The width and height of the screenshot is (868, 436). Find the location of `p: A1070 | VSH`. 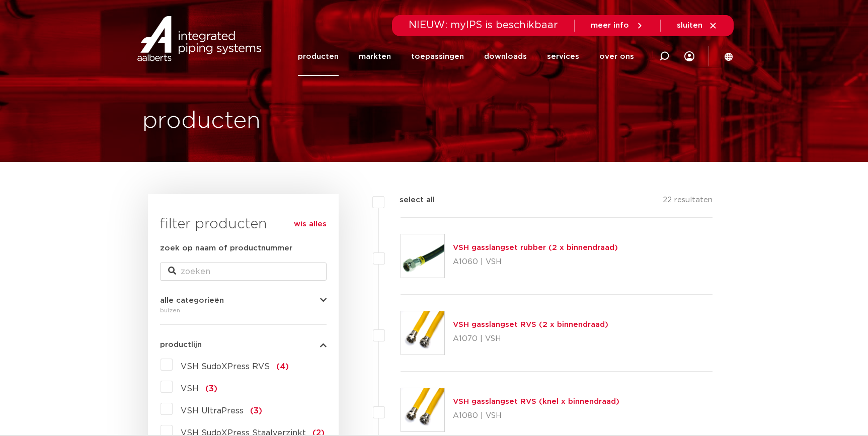

p: A1070 | VSH is located at coordinates (531, 339).